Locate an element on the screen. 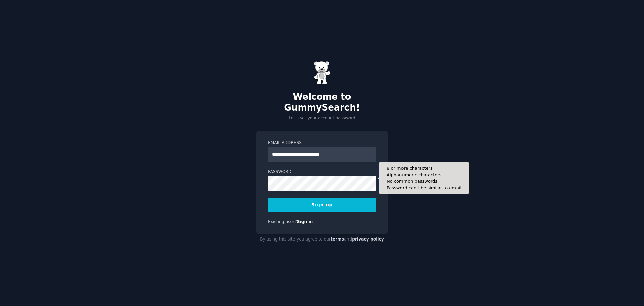 This screenshot has height=306, width=644. a: Sign in is located at coordinates (305, 221).